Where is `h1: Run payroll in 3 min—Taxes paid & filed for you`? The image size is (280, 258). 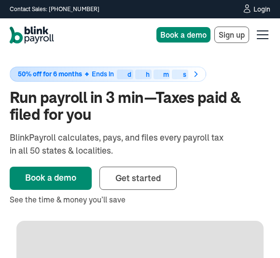 h1: Run payroll in 3 min—Taxes paid & filed for you is located at coordinates (140, 106).